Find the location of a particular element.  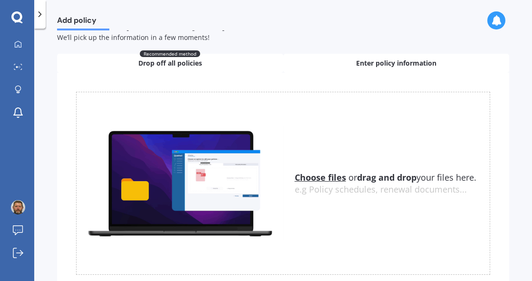

span: Add policy is located at coordinates (83, 22).